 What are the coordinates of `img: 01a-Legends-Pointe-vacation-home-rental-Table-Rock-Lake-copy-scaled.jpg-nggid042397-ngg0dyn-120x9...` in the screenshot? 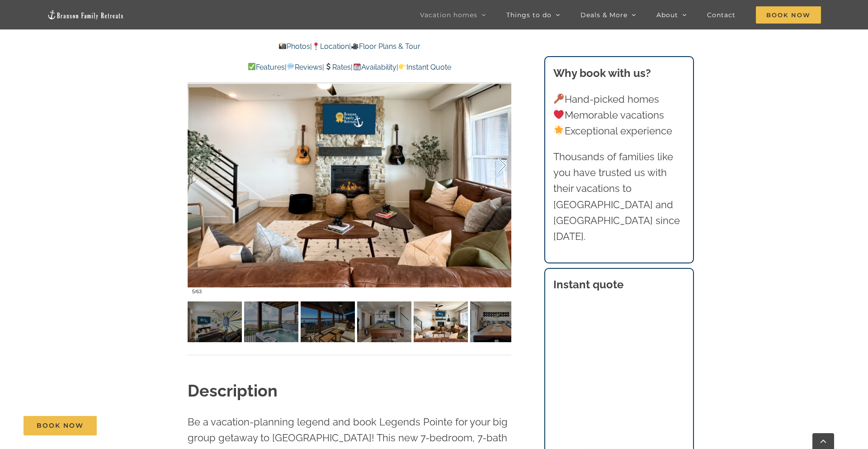 It's located at (440, 322).